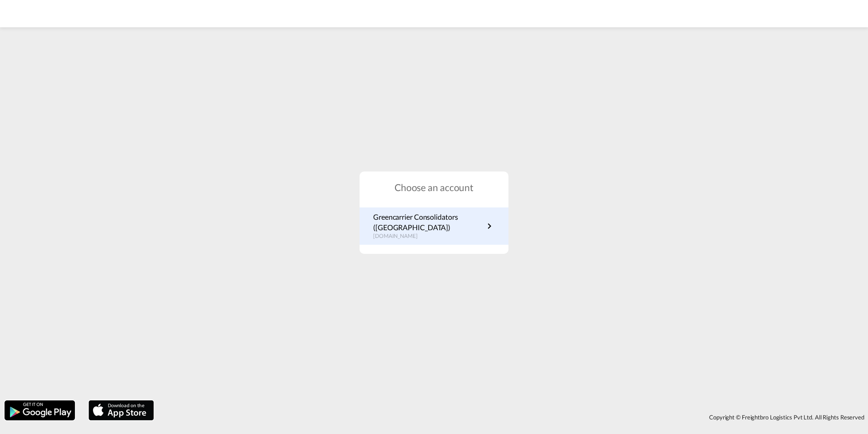 This screenshot has height=434, width=868. I want to click on img: google.png, so click(39, 410).